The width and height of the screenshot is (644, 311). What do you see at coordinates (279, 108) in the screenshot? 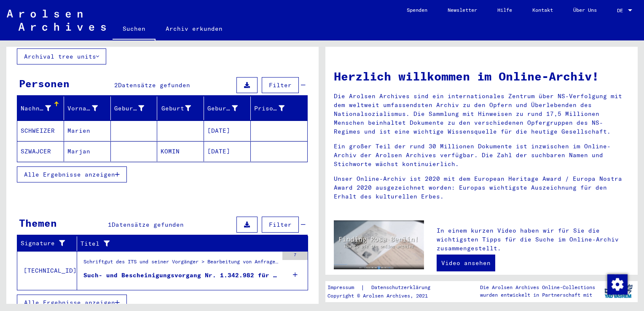
I see `mat-header-cell: Prisoner #` at bounding box center [279, 108].